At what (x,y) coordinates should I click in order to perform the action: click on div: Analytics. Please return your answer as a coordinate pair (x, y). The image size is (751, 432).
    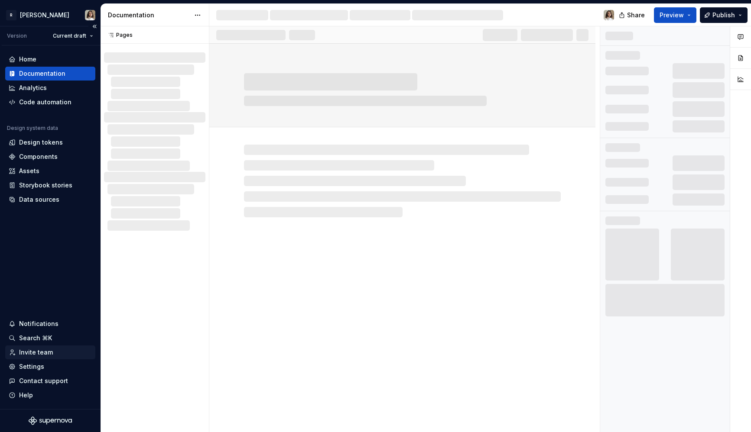
    Looking at the image, I should click on (33, 88).